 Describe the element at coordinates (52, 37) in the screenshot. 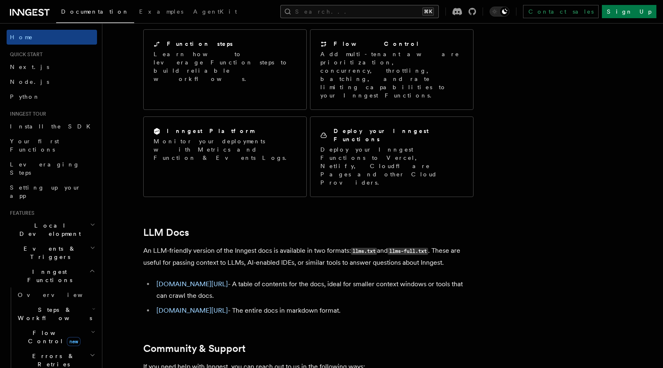

I see `a: Home` at that location.